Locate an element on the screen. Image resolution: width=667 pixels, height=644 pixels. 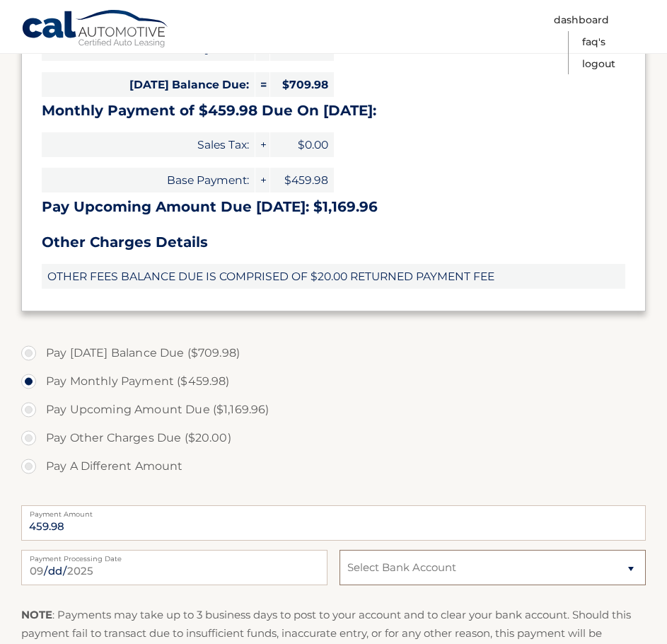
a: FAQ's is located at coordinates (593, 41).